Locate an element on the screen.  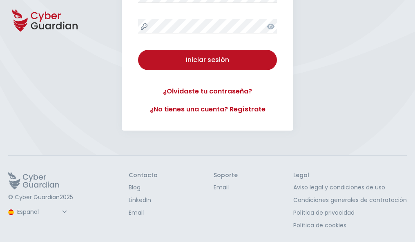
a: Blog is located at coordinates (143, 188).